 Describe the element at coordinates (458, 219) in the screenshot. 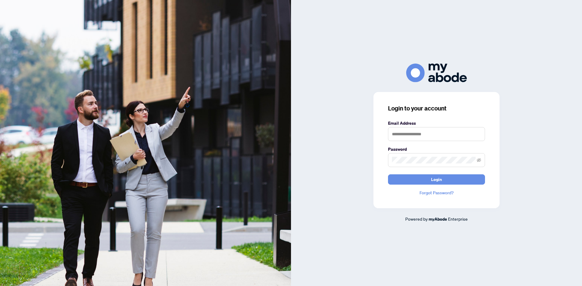

I see `span: Enterprise` at that location.